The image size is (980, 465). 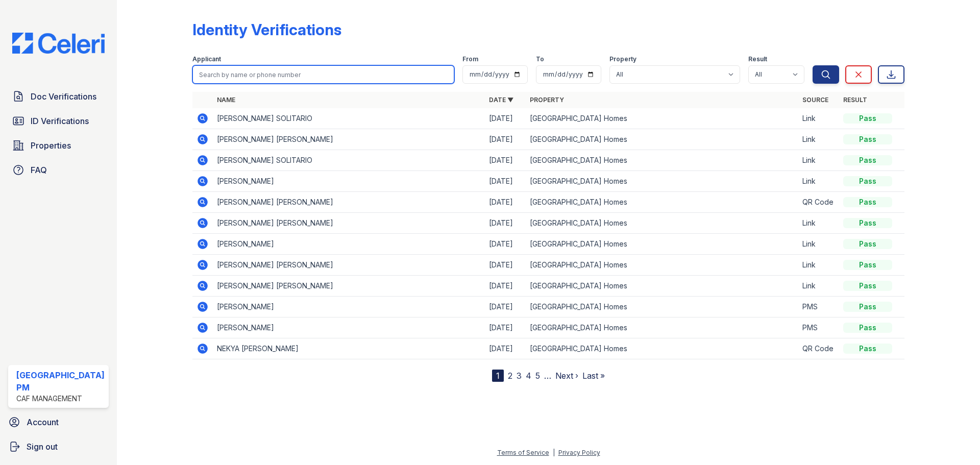 I want to click on label: To, so click(x=540, y=59).